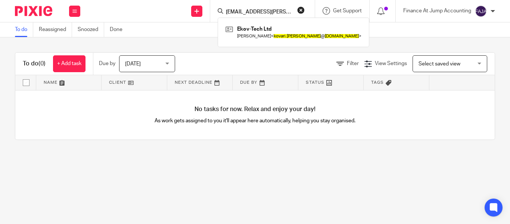 Image resolution: width=510 pixels, height=224 pixels. Describe the element at coordinates (481, 11) in the screenshot. I see `img: svg%3E` at that location.